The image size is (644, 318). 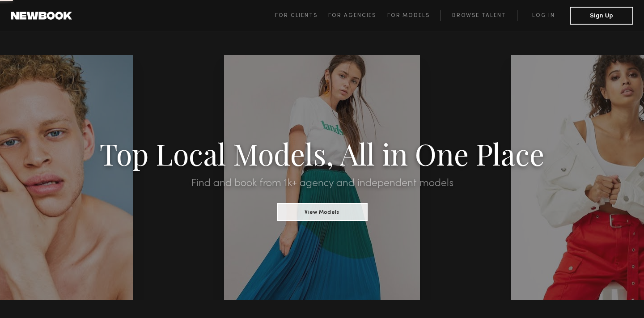 What do you see at coordinates (414, 16) in the screenshot?
I see `a: For Models` at bounding box center [414, 16].